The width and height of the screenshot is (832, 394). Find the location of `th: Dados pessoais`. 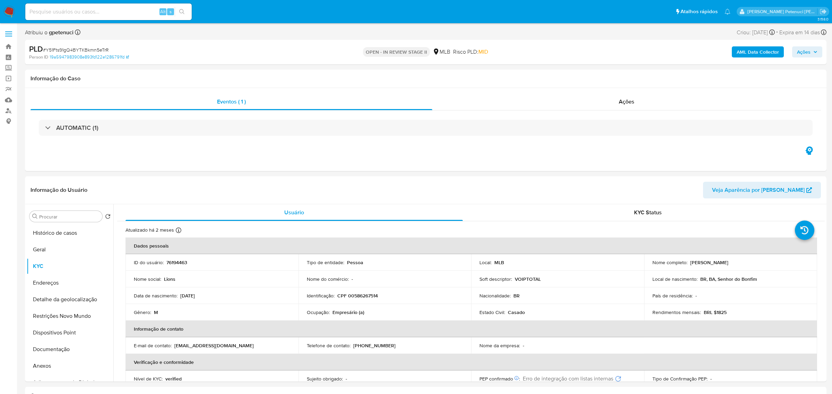

th: Dados pessoais is located at coordinates (471, 246).